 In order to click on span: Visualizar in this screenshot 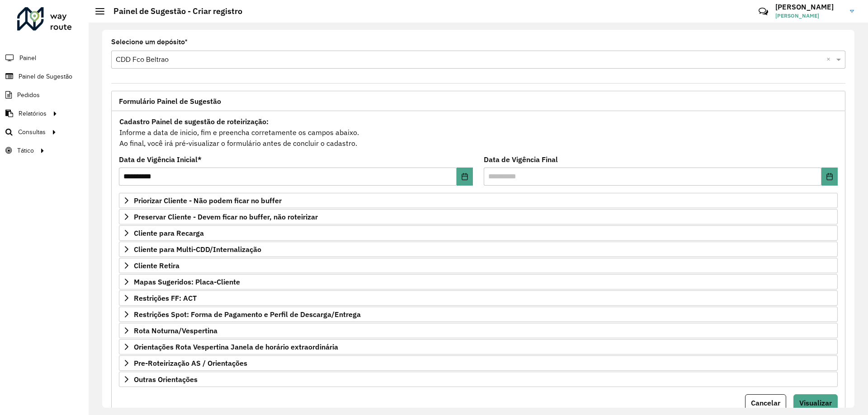, I will do `click(816, 403)`.